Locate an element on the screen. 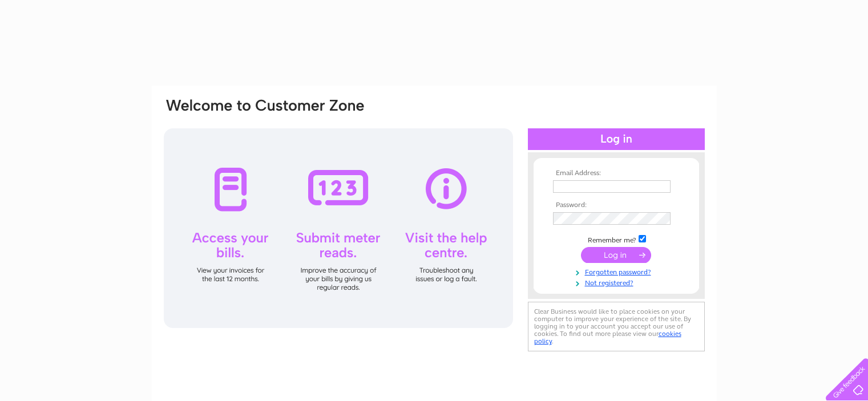 Image resolution: width=868 pixels, height=401 pixels. th: Email Address: is located at coordinates (616, 173).